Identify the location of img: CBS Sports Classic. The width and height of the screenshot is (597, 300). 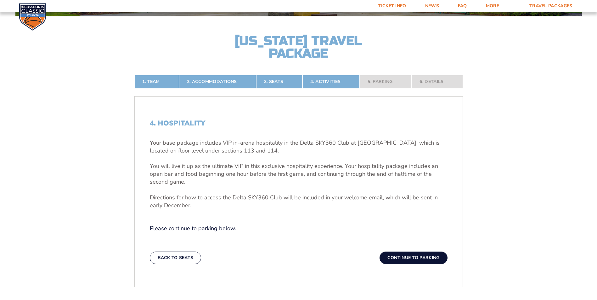
(32, 17).